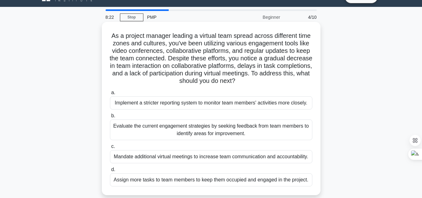 Image resolution: width=422 pixels, height=198 pixels. What do you see at coordinates (256, 17) in the screenshot?
I see `div: Beginner` at bounding box center [256, 17].